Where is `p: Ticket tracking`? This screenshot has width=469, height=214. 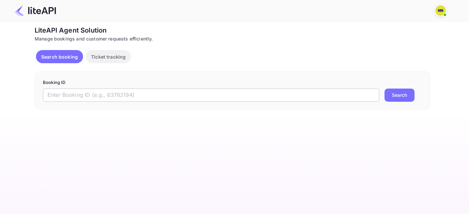 p: Ticket tracking is located at coordinates (108, 57).